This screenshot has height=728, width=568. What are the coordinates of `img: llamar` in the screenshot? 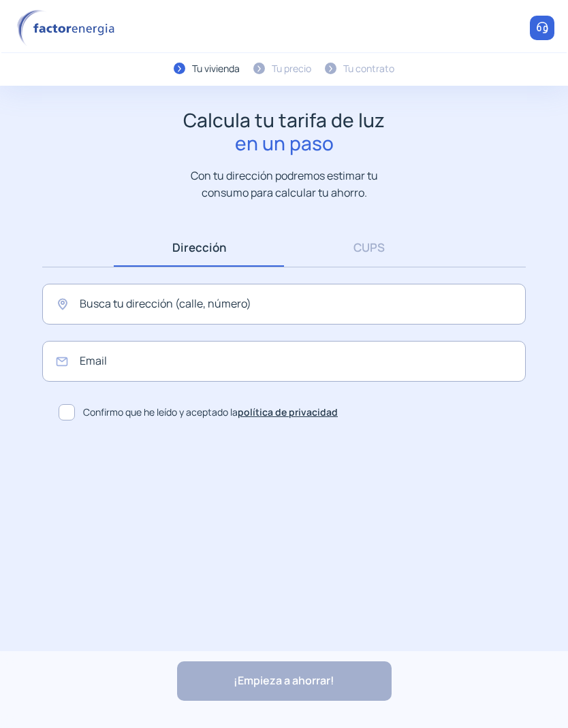 It's located at (542, 28).